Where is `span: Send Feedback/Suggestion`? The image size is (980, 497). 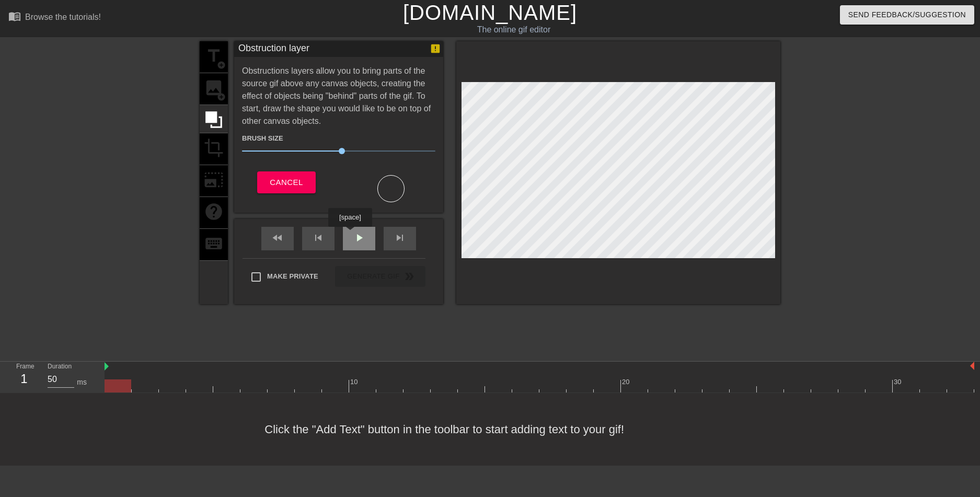
span: Send Feedback/Suggestion is located at coordinates (907, 15).